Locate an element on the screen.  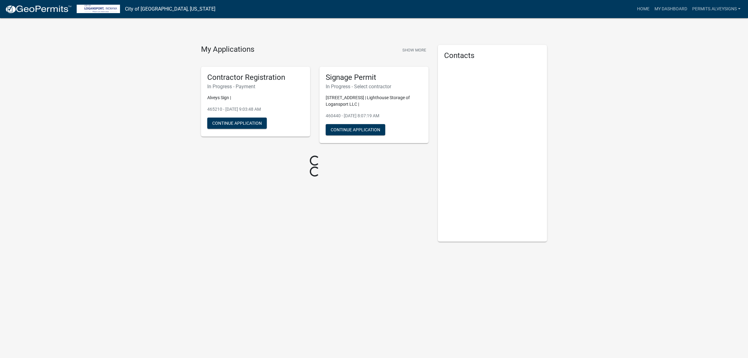
h5: Signage Permit is located at coordinates (374, 77).